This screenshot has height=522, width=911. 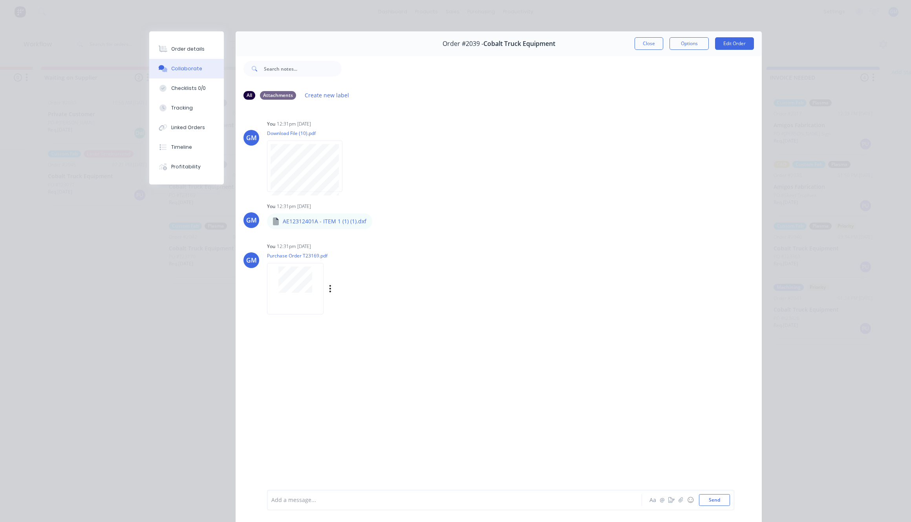 What do you see at coordinates (303, 69) in the screenshot?
I see `input: Search notes...` at bounding box center [303, 69].